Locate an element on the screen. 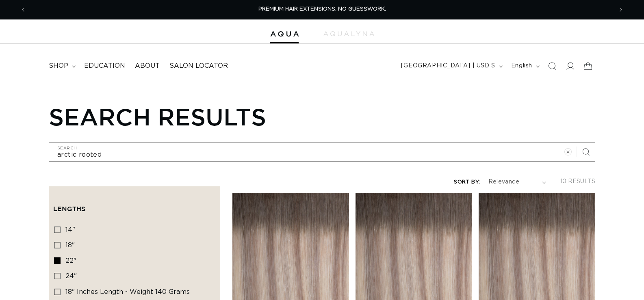  a: Salon Locator is located at coordinates (199, 66).